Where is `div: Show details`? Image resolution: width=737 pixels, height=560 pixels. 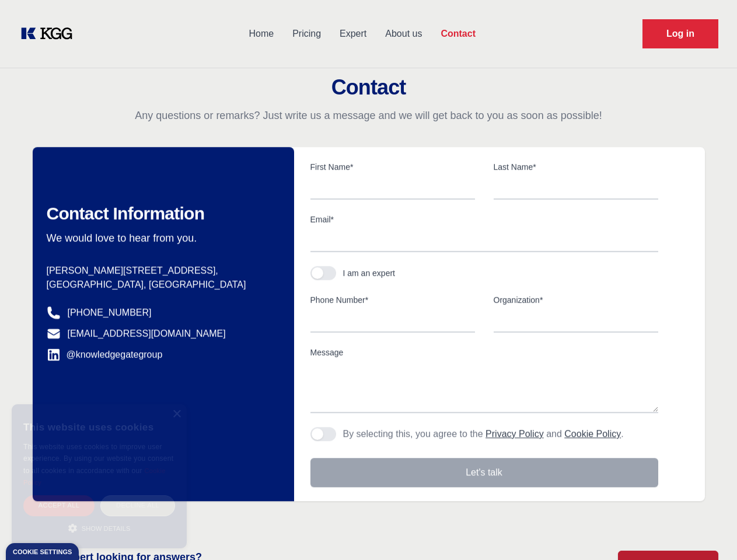 div: Show details is located at coordinates (99, 528).